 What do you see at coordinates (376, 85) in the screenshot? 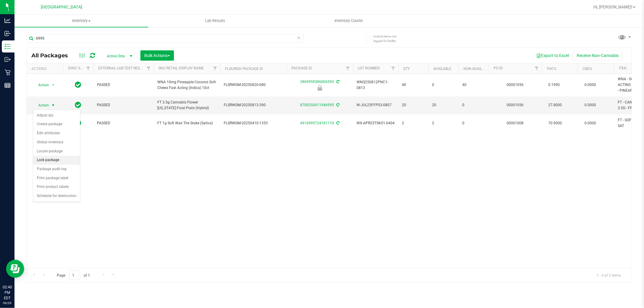
I see `span: WNQ250812PNC1-0813` at bounding box center [376, 85].